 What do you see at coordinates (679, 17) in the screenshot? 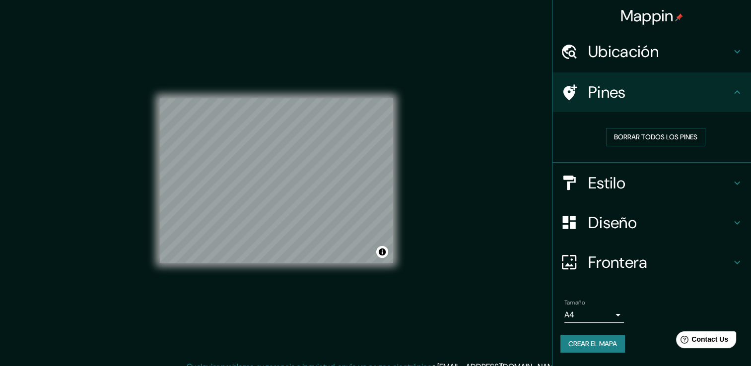
I see `img: pin-icon.png` at bounding box center [679, 17].